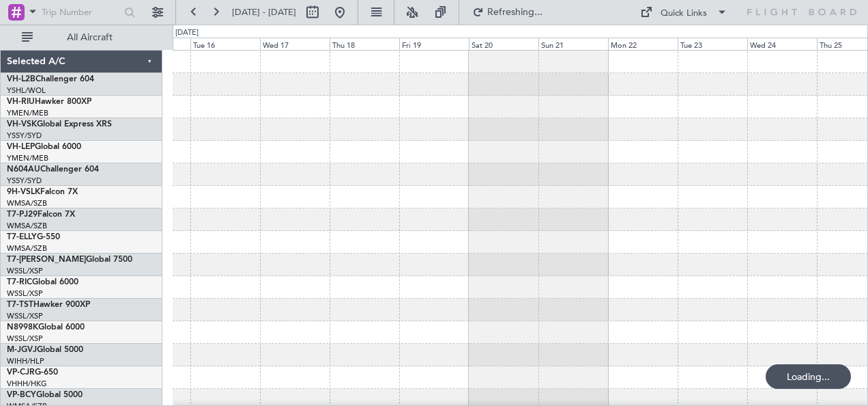  I want to click on a: 9H-VSLKFalcon 7X, so click(42, 192).